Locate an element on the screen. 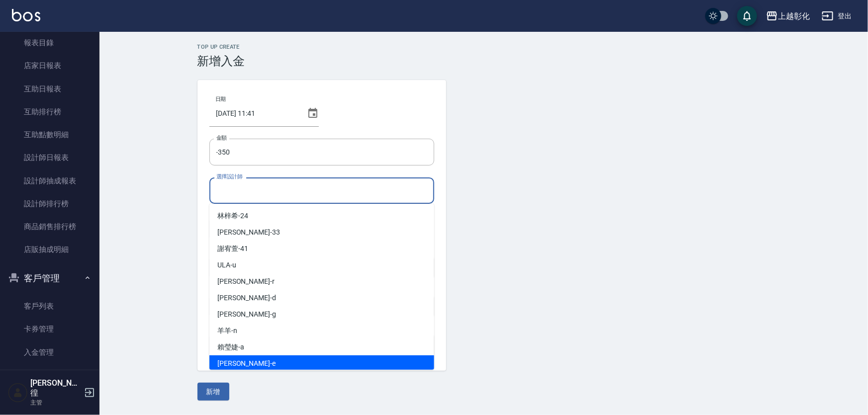 Image resolution: width=868 pixels, height=415 pixels. button: save is located at coordinates (747, 16).